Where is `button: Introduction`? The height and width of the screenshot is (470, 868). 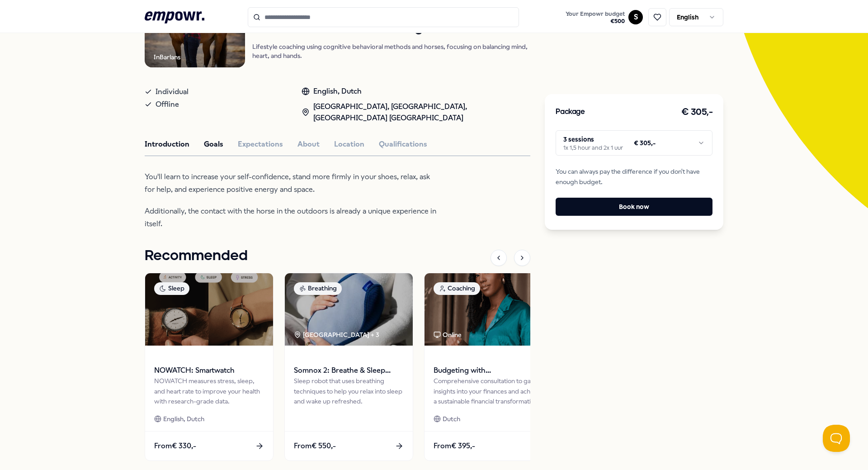 button: Introduction is located at coordinates (167, 144).